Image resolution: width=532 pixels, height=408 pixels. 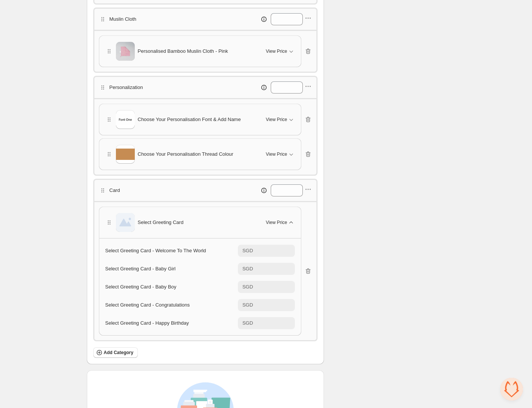 What do you see at coordinates (125, 154) in the screenshot?
I see `img: Choose Your Personalisation Thread Colour` at bounding box center [125, 154].